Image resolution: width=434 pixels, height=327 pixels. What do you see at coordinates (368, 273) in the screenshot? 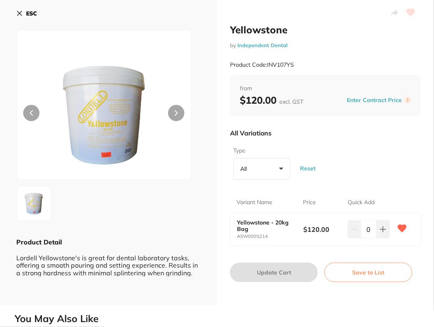
I see `button: Save to List` at bounding box center [368, 273].